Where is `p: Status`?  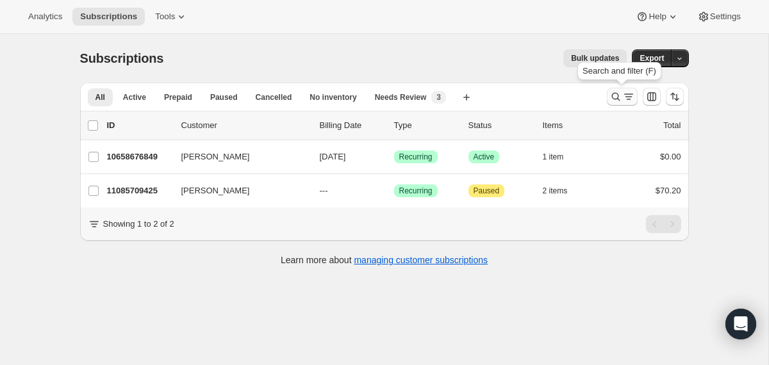
p: Status is located at coordinates (500, 126).